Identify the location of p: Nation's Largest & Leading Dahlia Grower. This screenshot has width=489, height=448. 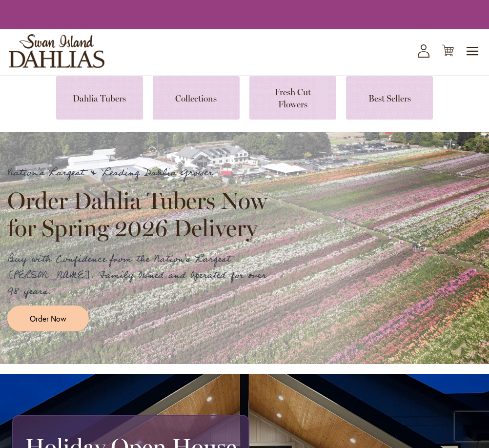
(142, 173).